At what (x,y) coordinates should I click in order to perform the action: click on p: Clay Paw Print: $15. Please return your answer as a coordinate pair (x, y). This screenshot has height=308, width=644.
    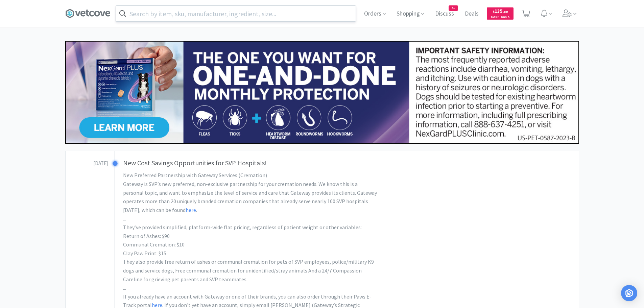
    Looking at the image, I should click on (251, 253).